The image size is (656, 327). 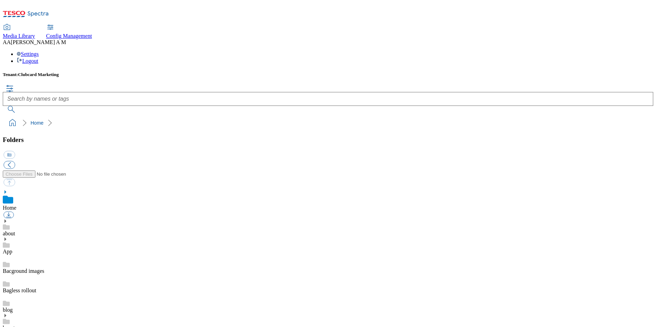 I want to click on nav: breadcrumb, so click(x=328, y=123).